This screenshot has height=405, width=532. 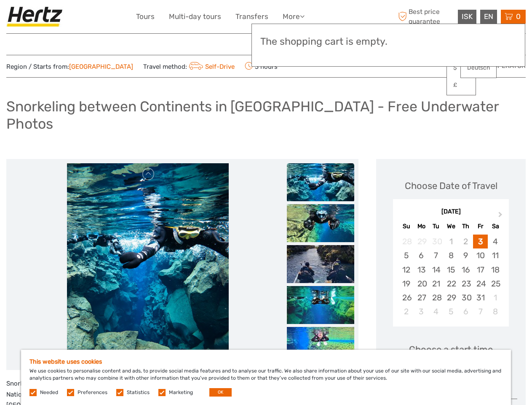 I want to click on div: Choose Sunday, November 2nd, 2025, so click(x=406, y=311).